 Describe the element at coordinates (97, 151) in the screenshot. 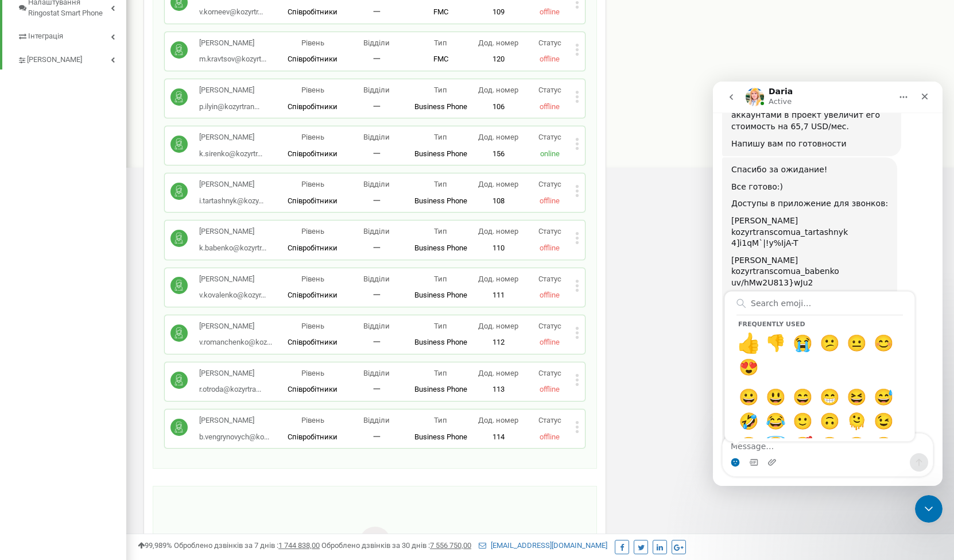

I see `div: kozyrtranscomua_tartashnyk` at that location.